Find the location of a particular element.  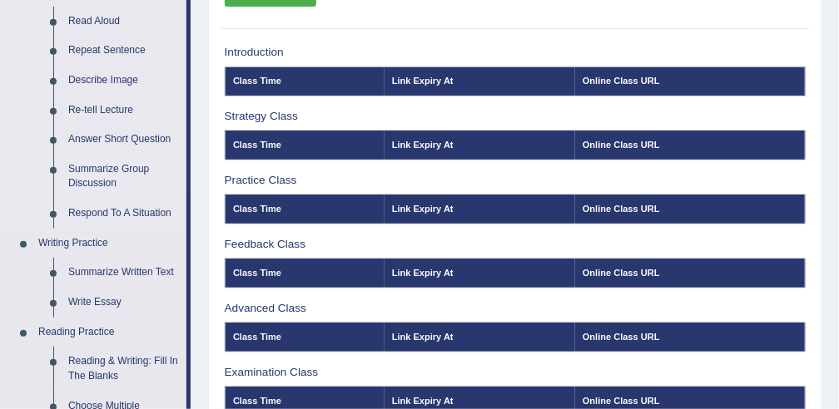

a: Repeat Sentence is located at coordinates (123, 51).